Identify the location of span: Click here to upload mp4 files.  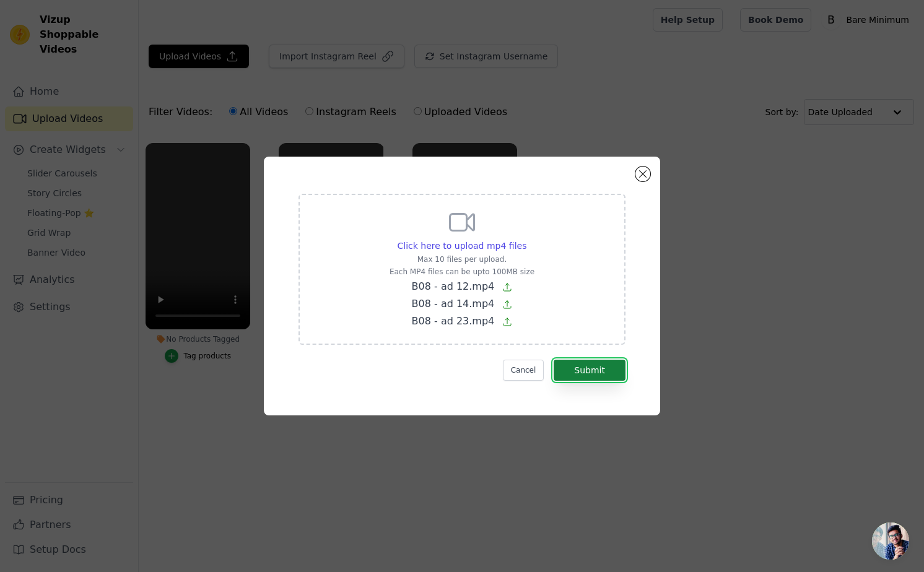
(462, 246).